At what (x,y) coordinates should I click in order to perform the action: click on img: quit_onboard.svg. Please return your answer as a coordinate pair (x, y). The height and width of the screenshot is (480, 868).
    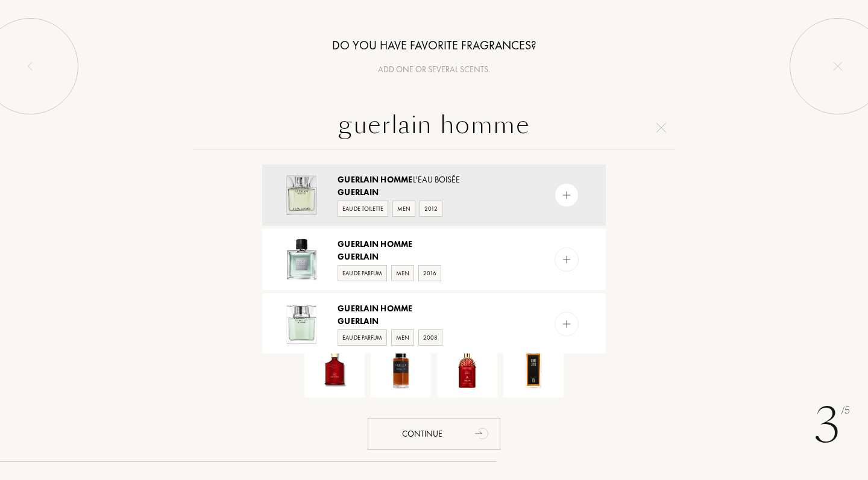
    Looking at the image, I should click on (838, 66).